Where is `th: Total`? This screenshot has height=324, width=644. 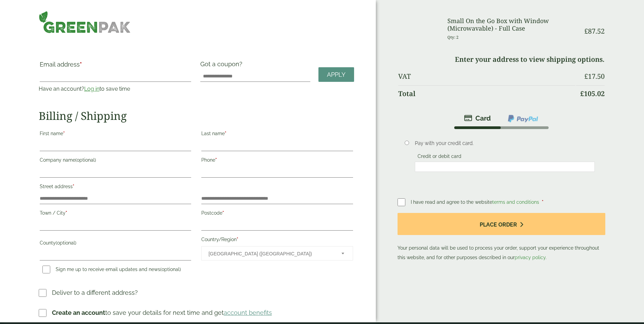 th: Total is located at coordinates (487, 93).